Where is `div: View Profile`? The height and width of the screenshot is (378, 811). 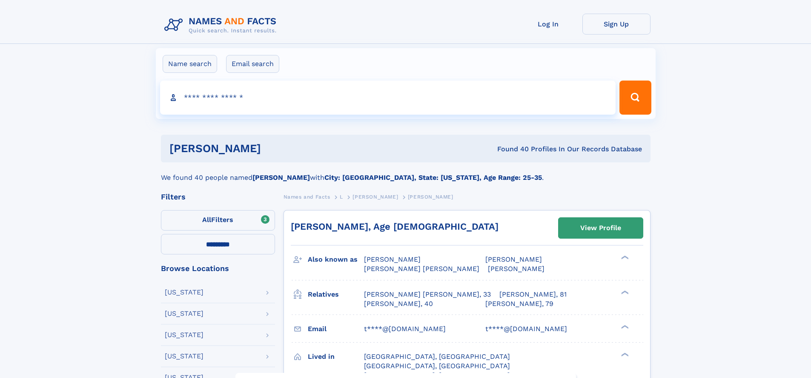
div: View Profile is located at coordinates (601, 228).